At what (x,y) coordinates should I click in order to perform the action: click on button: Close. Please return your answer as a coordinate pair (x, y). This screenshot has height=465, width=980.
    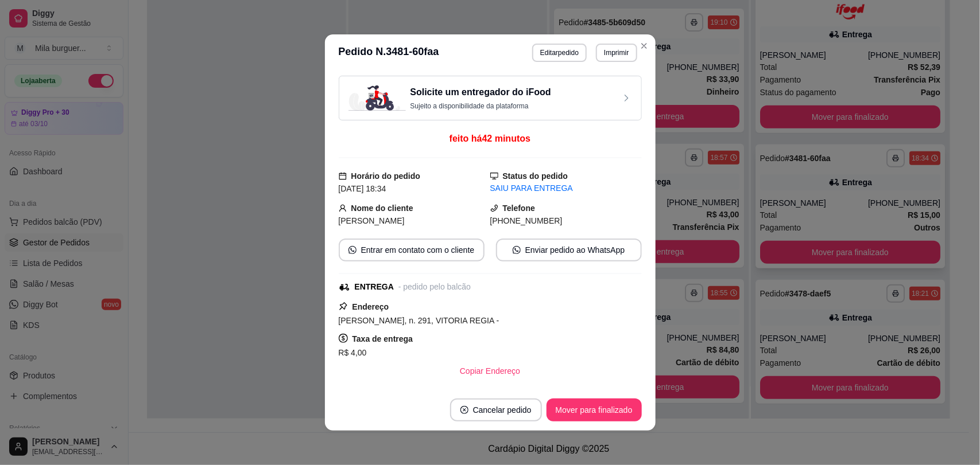
    Looking at the image, I should click on (644, 46).